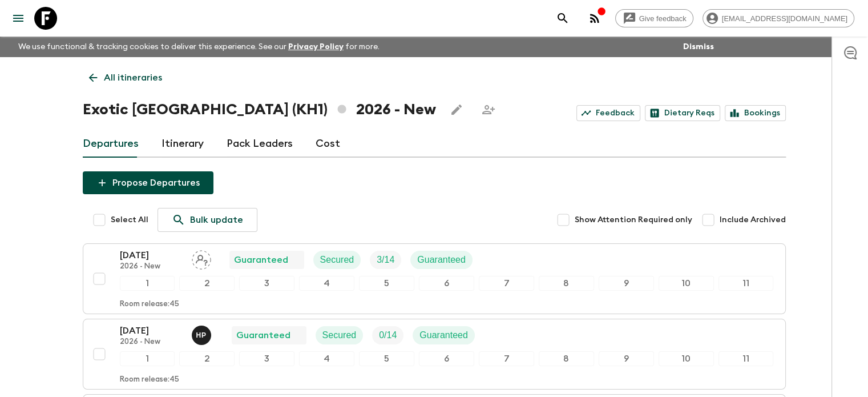 The image size is (868, 397). Describe the element at coordinates (388, 335) in the screenshot. I see `p: 0 / 14` at that location.